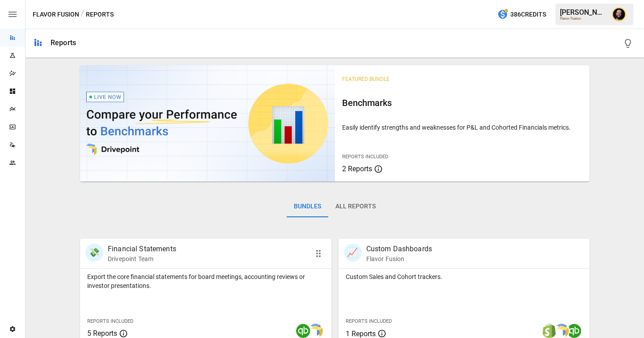  I want to click on span: 1 Reports, so click(360, 333).